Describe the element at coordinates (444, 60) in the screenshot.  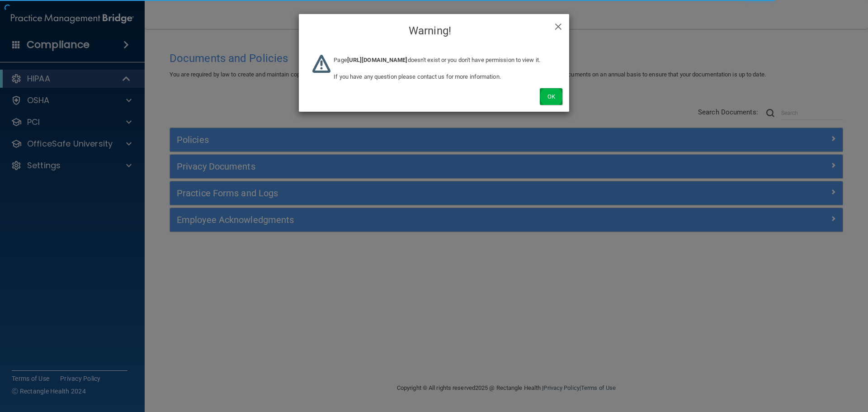
I see `p: Page doesn't exist or you don't have permission to view it.` at that location.